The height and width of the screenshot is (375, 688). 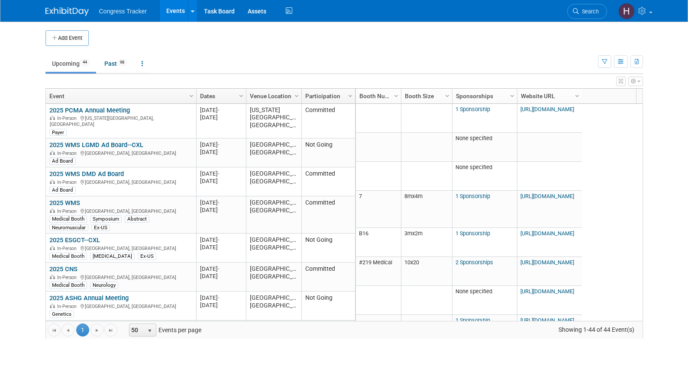 I want to click on img: Heather Jones, so click(x=626, y=11).